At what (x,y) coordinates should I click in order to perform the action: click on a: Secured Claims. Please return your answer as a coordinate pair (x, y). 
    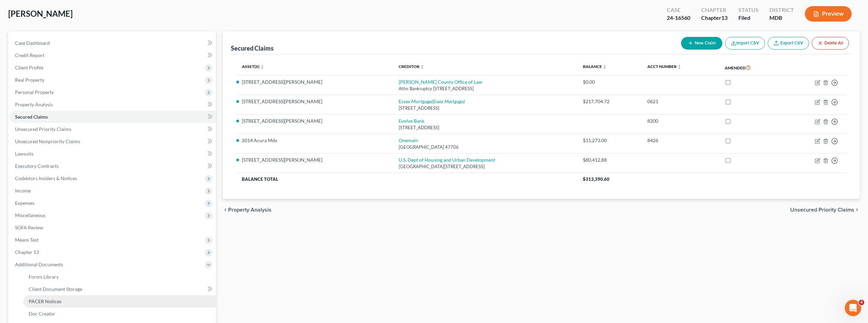
    Looking at the image, I should click on (113, 117).